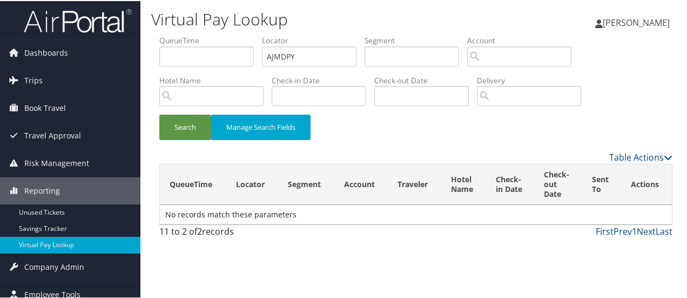 This screenshot has width=687, height=298. Describe the element at coordinates (646, 230) in the screenshot. I see `a: Next` at that location.